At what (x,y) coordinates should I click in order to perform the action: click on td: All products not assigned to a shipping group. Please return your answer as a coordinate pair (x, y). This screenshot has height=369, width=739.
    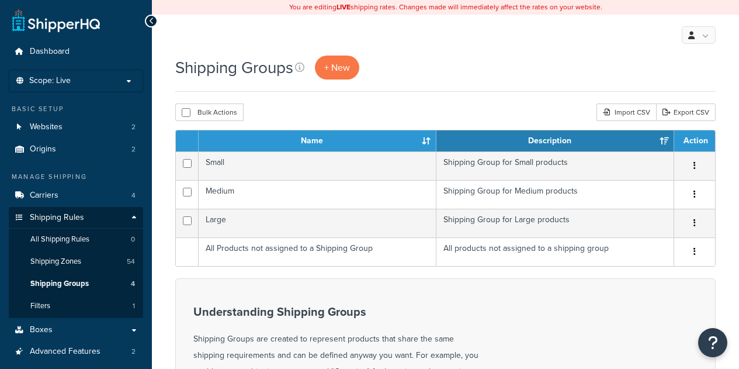
    Looking at the image, I should click on (555, 251).